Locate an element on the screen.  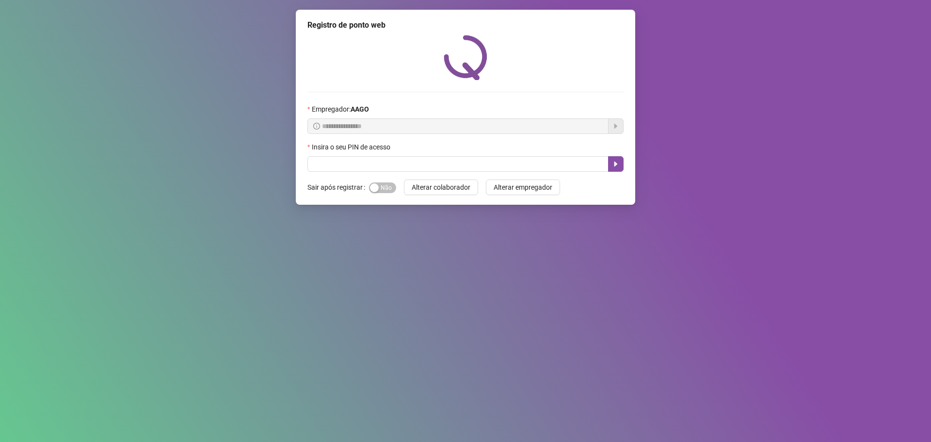
strong: AAGO is located at coordinates (360, 109).